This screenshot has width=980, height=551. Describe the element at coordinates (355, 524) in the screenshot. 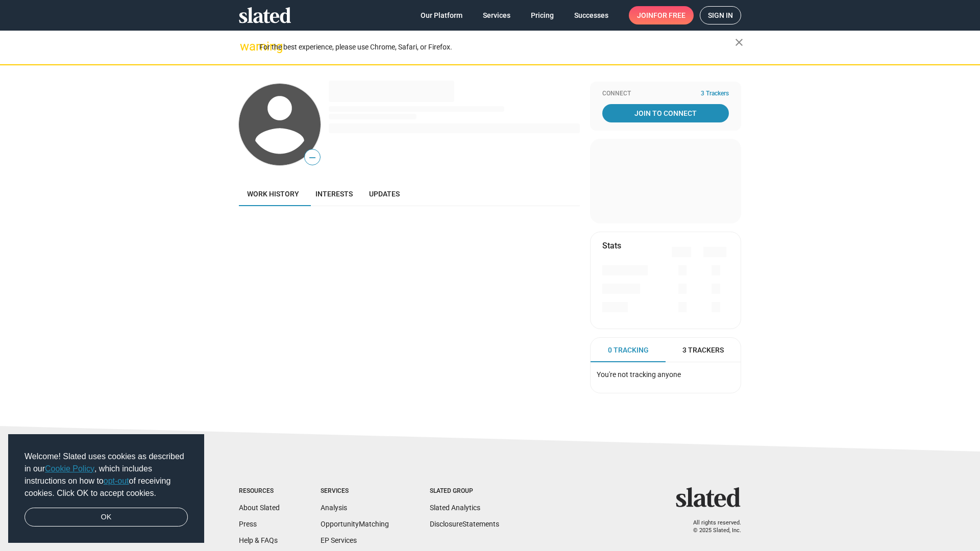

I see `a: OpportunityMatching` at that location.